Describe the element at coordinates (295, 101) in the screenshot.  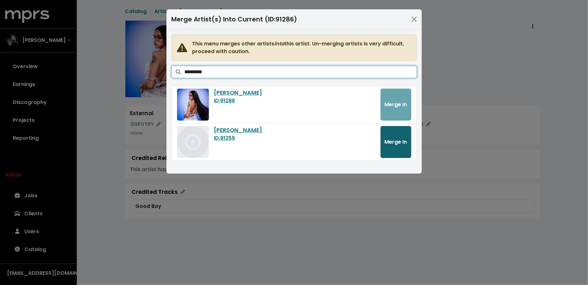
I see `div: ID: 91286` at that location.